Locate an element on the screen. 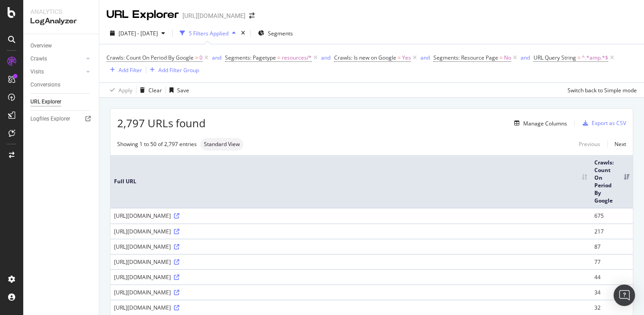 The width and height of the screenshot is (644, 315). div: times is located at coordinates (243, 33).